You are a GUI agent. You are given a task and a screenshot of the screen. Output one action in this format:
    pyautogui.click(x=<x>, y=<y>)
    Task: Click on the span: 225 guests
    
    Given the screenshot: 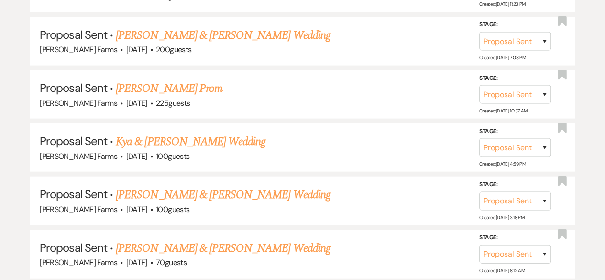 What is the action you would take?
    pyautogui.click(x=173, y=103)
    